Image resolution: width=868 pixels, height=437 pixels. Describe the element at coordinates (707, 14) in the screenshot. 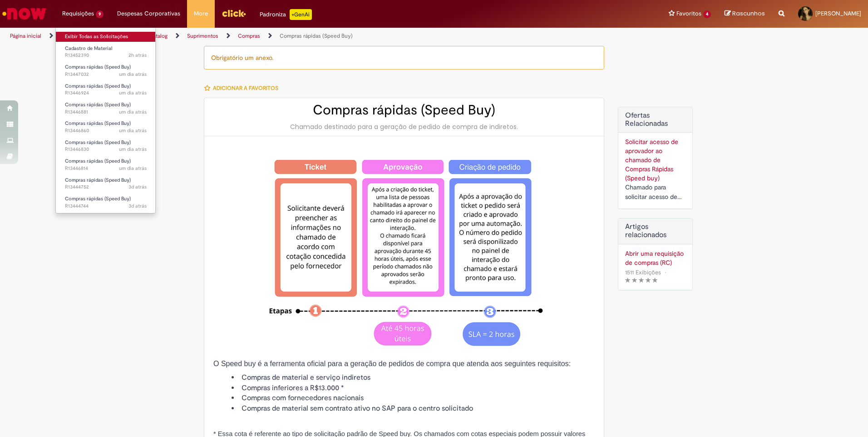

I see `span: 4` at that location.